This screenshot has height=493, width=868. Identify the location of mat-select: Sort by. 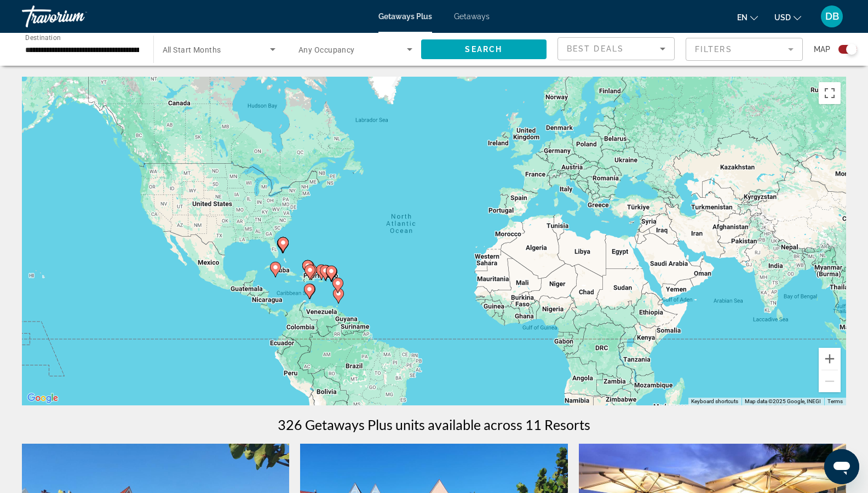
(616, 48).